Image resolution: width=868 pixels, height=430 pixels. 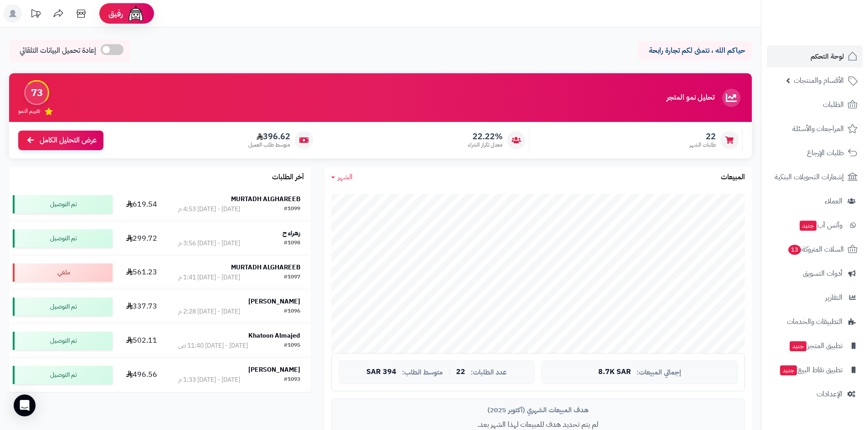 What do you see at coordinates (732, 177) in the screenshot?
I see `h3: المبيعات` at bounding box center [732, 177].